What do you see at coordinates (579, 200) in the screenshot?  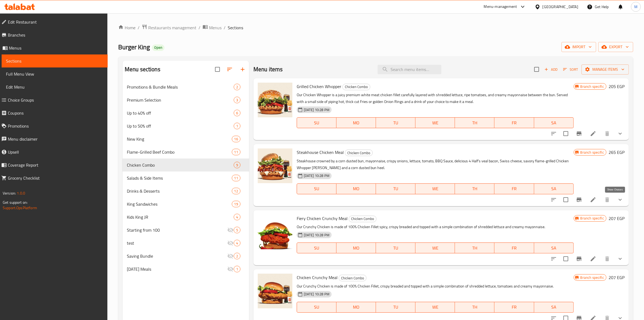 I see `button: Branch-specific-item` at bounding box center [579, 200].